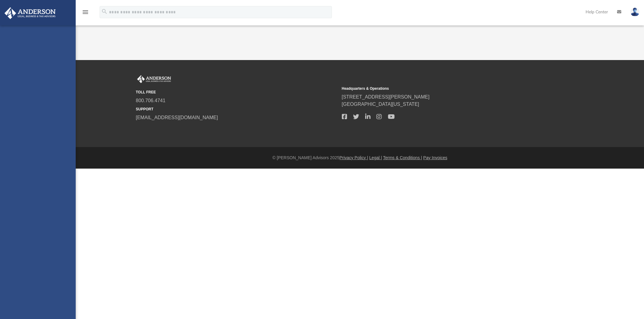 This screenshot has height=319, width=644. What do you see at coordinates (403, 158) in the screenshot?
I see `a: Terms & Conditions |` at bounding box center [403, 158].